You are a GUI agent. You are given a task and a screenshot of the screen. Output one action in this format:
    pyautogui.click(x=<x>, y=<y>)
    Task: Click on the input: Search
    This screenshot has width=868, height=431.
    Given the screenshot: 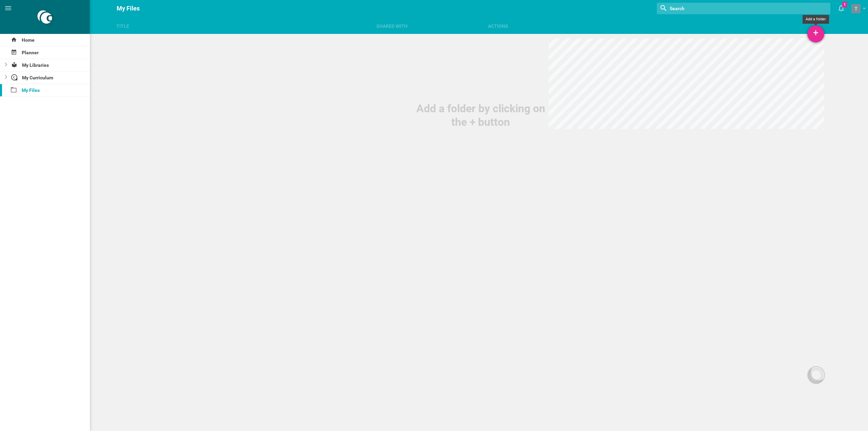 What is the action you would take?
    pyautogui.click(x=721, y=9)
    